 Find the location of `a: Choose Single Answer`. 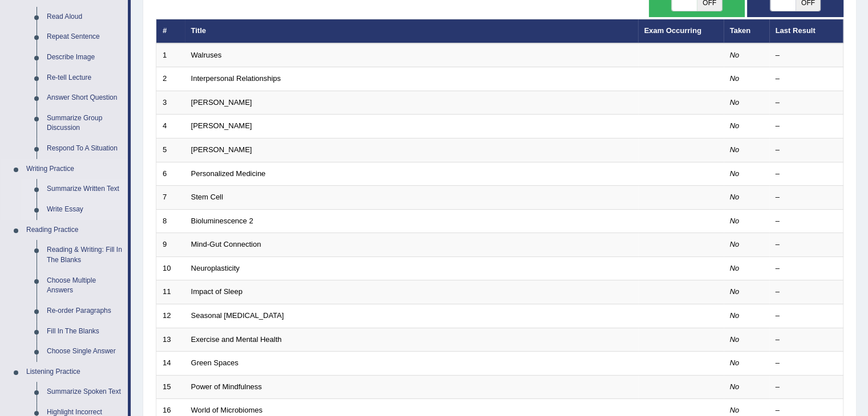

a: Choose Single Answer is located at coordinates (85, 352).